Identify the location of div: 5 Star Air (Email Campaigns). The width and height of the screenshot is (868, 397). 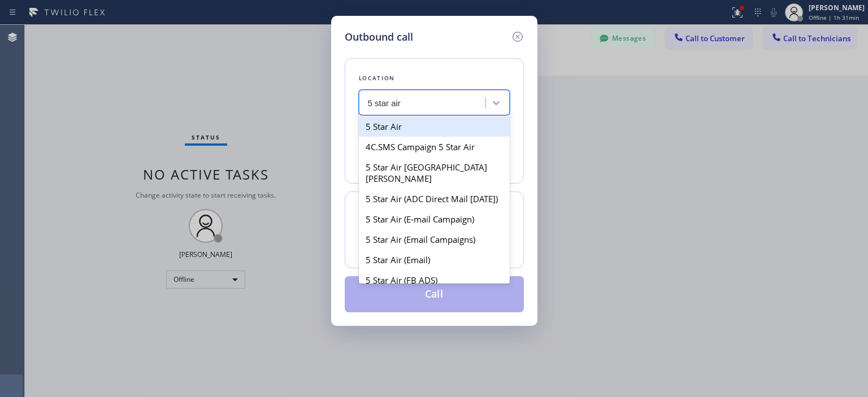
(434, 240).